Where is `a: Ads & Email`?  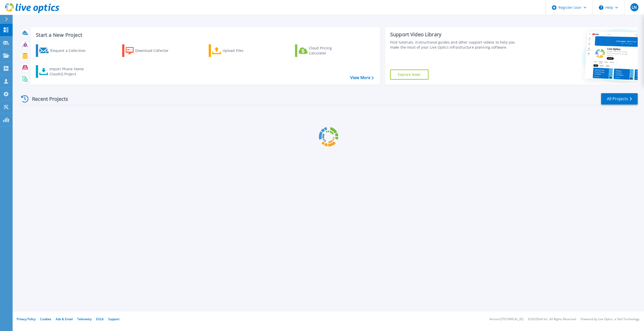 a: Ads & Email is located at coordinates (64, 319).